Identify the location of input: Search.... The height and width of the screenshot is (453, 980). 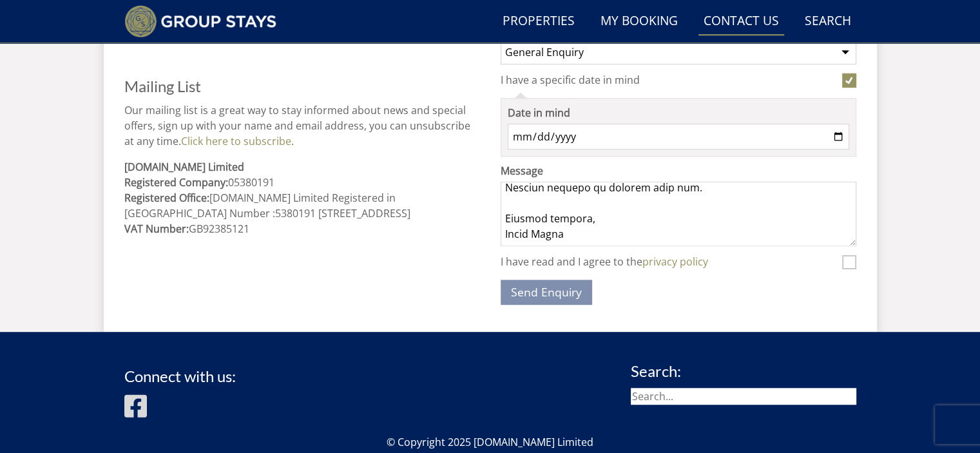
(743, 396).